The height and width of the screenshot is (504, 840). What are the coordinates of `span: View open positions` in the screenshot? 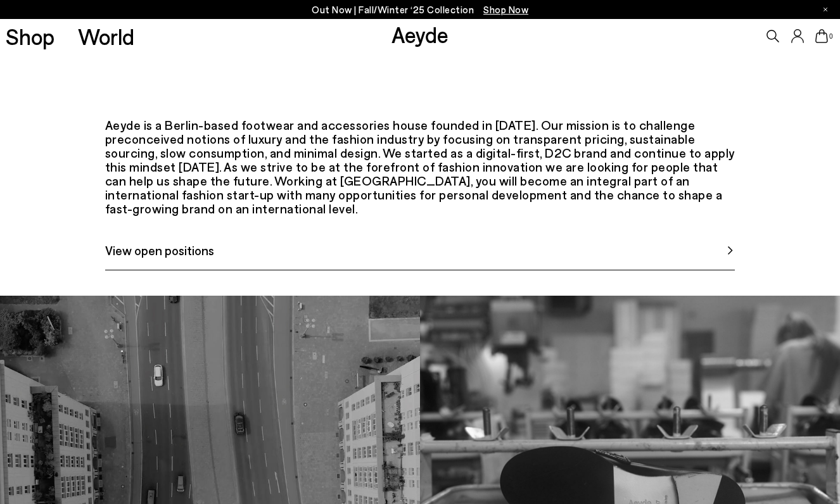 It's located at (159, 250).